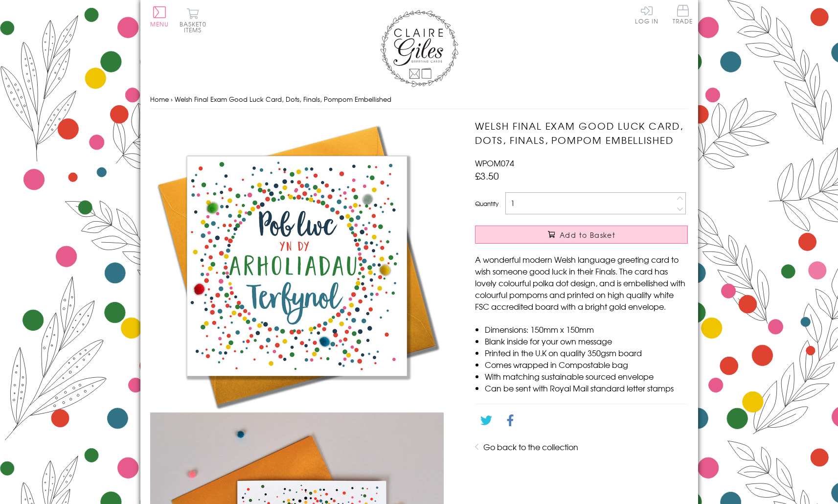 Image resolution: width=838 pixels, height=504 pixels. What do you see at coordinates (581, 283) in the screenshot?
I see `p: A wonderful modern Welsh language greeting card to wish someone good luck in their Finals. The ca...` at bounding box center [581, 283].